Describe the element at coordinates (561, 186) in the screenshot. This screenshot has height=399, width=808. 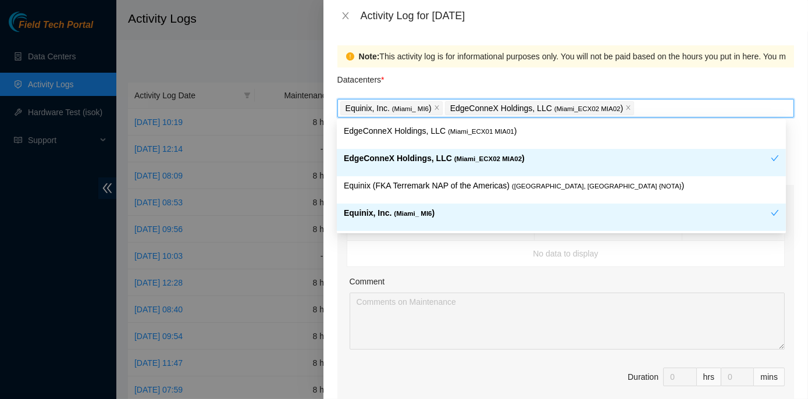
I see `p: Equinix (FKA Terremark NAP of the Americas) )` at that location.